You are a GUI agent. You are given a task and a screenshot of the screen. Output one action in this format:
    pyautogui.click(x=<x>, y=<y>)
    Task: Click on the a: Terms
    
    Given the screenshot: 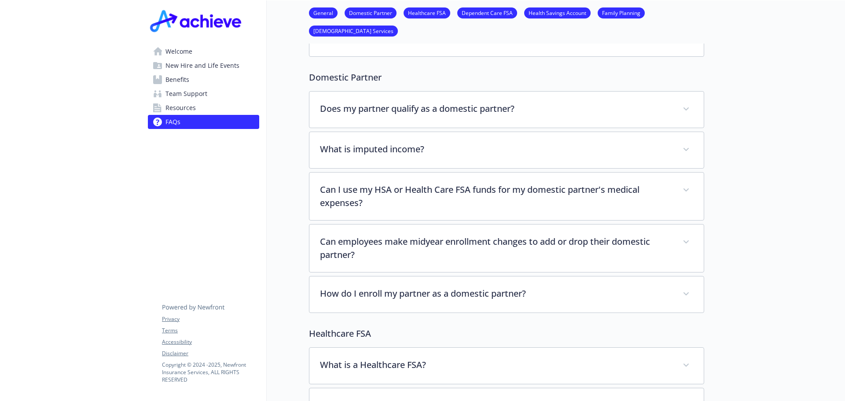 What is the action you would take?
    pyautogui.click(x=210, y=331)
    